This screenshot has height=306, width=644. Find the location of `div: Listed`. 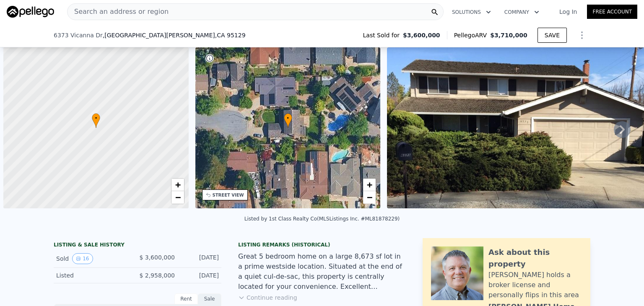

div: Listed is located at coordinates (94, 276).